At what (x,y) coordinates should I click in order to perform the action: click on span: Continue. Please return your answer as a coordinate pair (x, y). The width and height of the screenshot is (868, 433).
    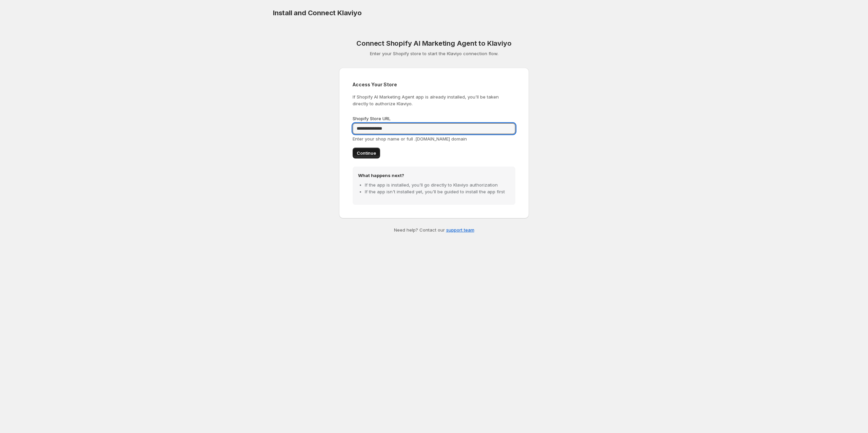
    Looking at the image, I should click on (366, 153).